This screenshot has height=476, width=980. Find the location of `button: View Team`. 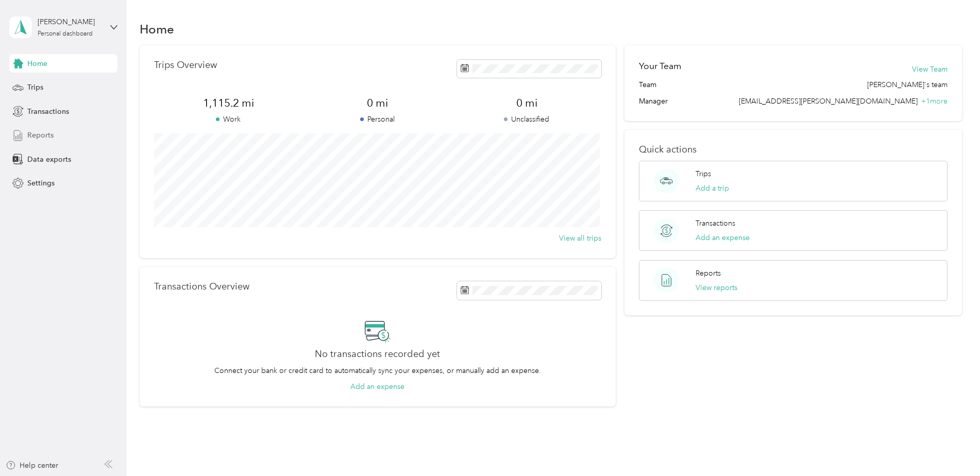

button: View Team is located at coordinates (929, 69).